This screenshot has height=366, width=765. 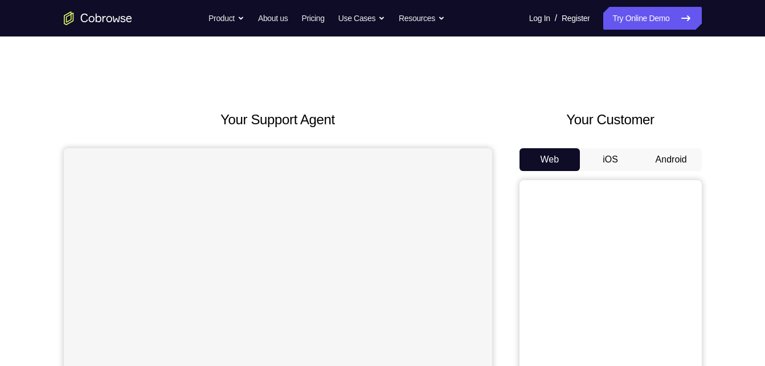 What do you see at coordinates (226, 18) in the screenshot?
I see `button: Product` at bounding box center [226, 18].